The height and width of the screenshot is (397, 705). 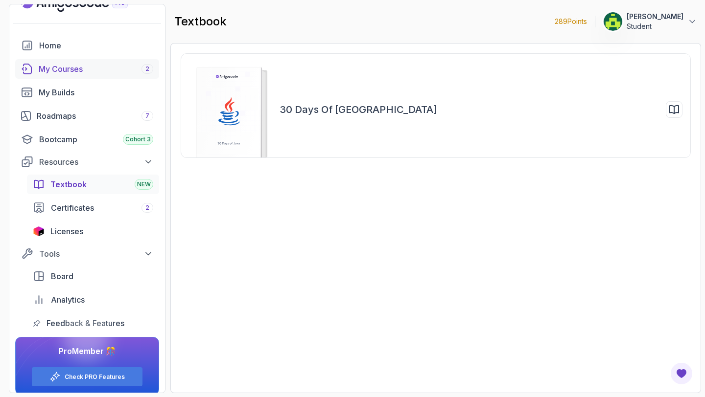 I want to click on div: Home, so click(x=96, y=46).